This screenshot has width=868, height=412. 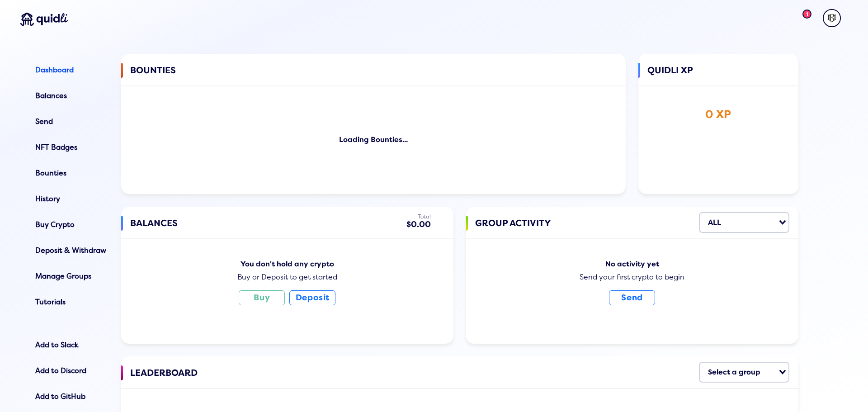 I want to click on div: Select a group, so click(x=734, y=373).